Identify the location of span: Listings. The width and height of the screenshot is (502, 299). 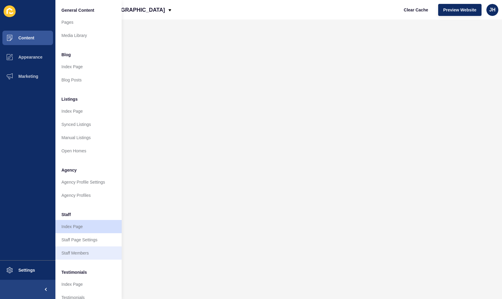
(70, 99).